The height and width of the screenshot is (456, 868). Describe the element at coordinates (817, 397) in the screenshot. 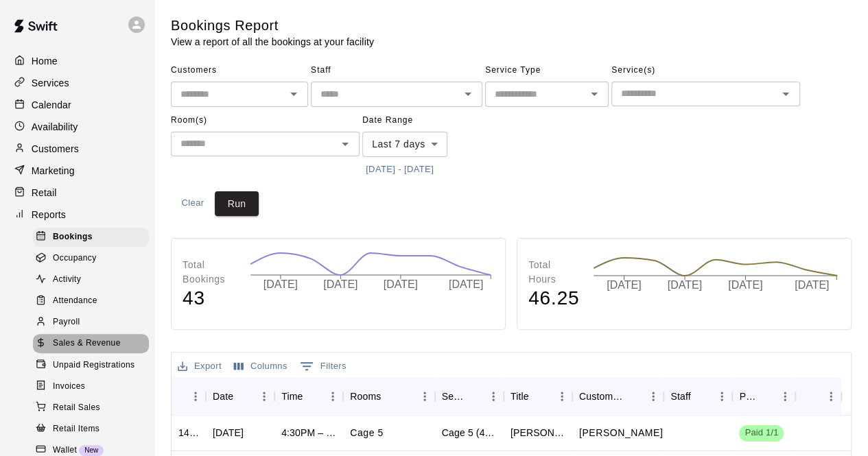

I see `div: Notes` at that location.